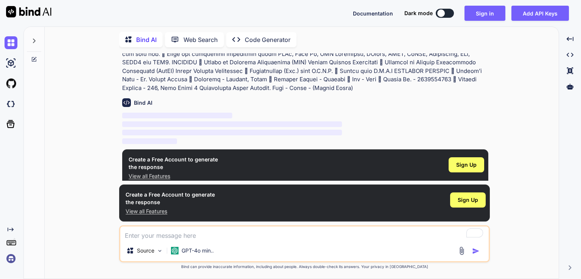 The image size is (581, 279). What do you see at coordinates (143, 103) in the screenshot?
I see `h6: Bind AI` at bounding box center [143, 103].